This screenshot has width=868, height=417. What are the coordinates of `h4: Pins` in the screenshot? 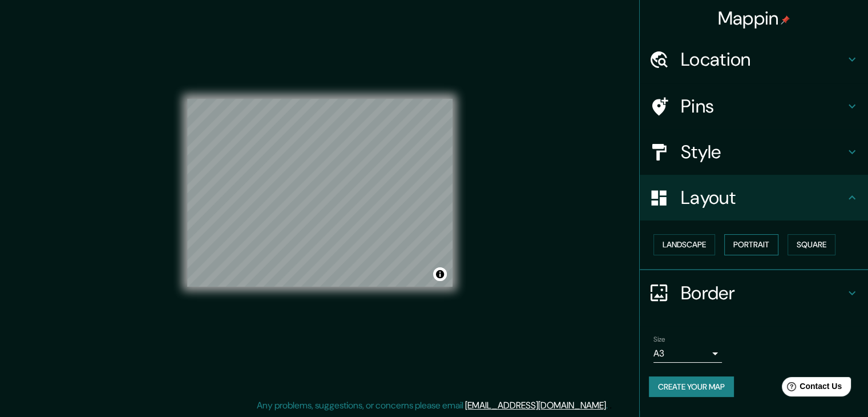 It's located at (763, 106).